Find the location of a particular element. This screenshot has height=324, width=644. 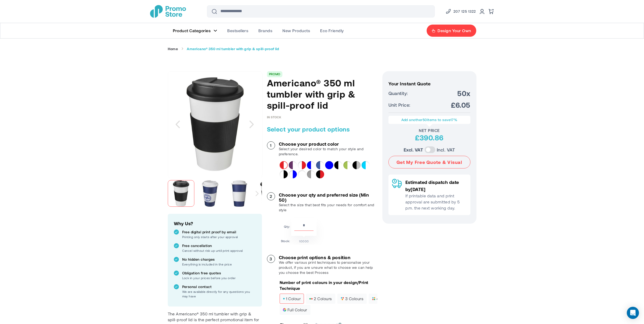

span: 4 colours is located at coordinates (383, 299).